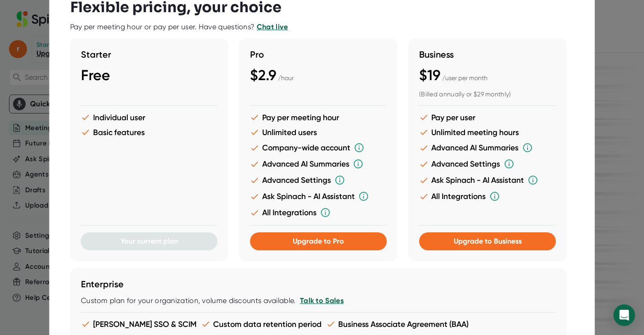 This screenshot has height=335, width=644. What do you see at coordinates (149, 132) in the screenshot?
I see `li: Basic features` at bounding box center [149, 132].